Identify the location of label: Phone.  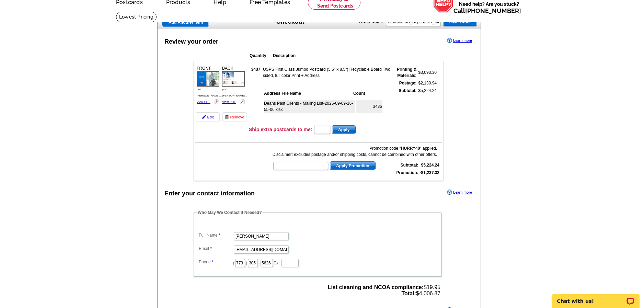
(216, 262).